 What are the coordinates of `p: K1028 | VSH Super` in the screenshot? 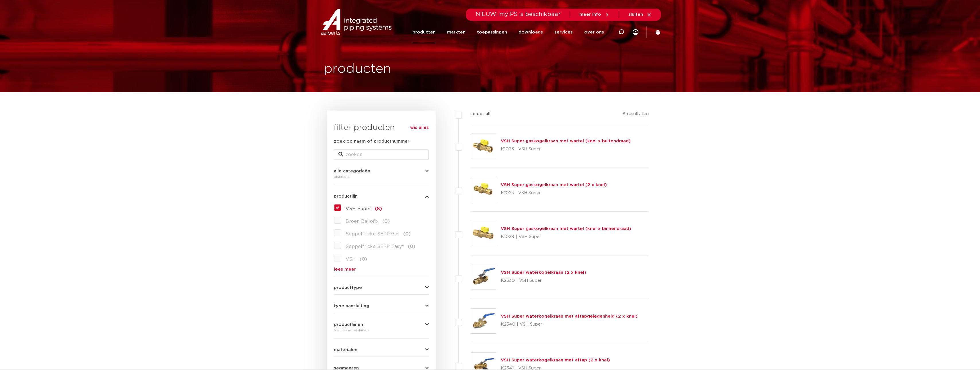 It's located at (566, 237).